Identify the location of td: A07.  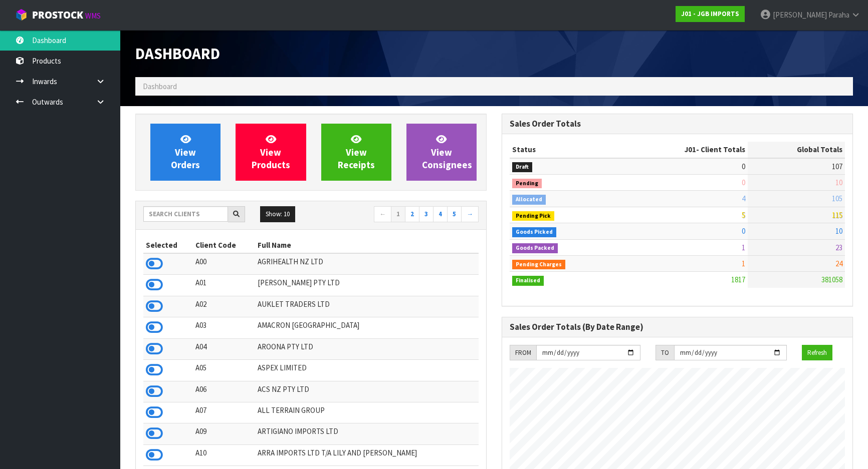
(224, 412).